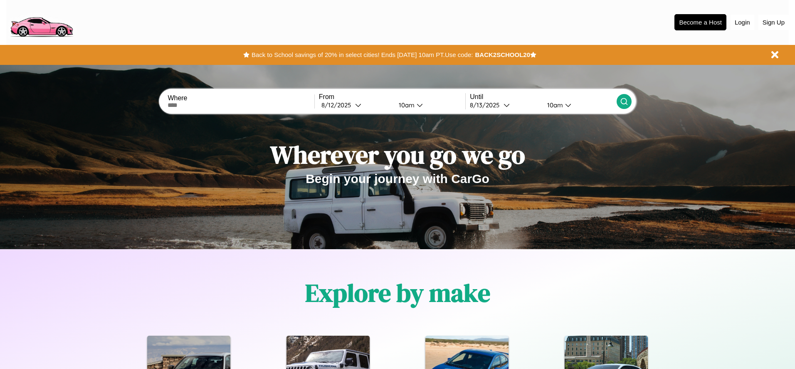 This screenshot has width=795, height=369. What do you see at coordinates (774, 22) in the screenshot?
I see `button: Sign Up` at bounding box center [774, 22].